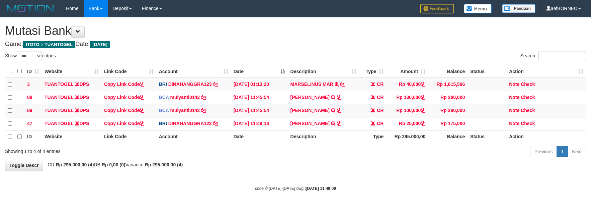  Describe the element at coordinates (546, 71) in the screenshot. I see `th: Action: activate to sort column ascending` at that location.